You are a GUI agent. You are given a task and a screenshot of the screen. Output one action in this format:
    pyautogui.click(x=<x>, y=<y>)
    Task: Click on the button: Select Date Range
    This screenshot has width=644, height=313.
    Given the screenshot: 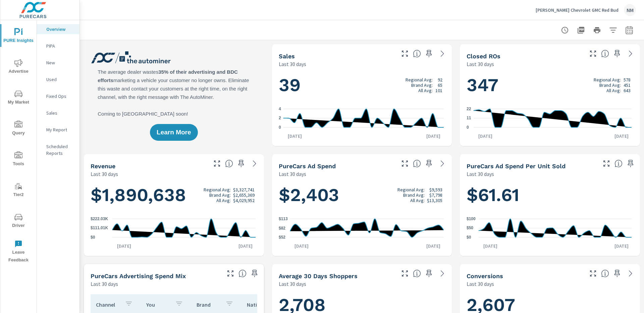 What is the action you would take?
    pyautogui.click(x=629, y=30)
    